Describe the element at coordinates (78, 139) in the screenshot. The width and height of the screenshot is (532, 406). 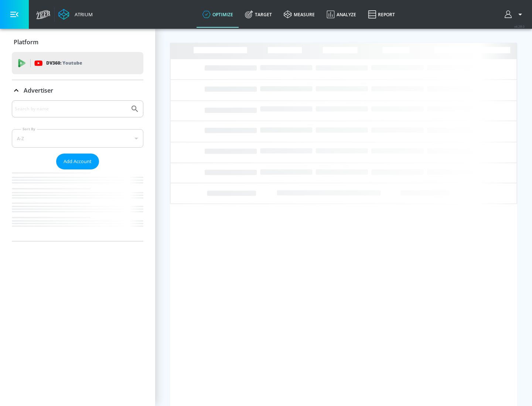
I see `div: A-Z` at that location.